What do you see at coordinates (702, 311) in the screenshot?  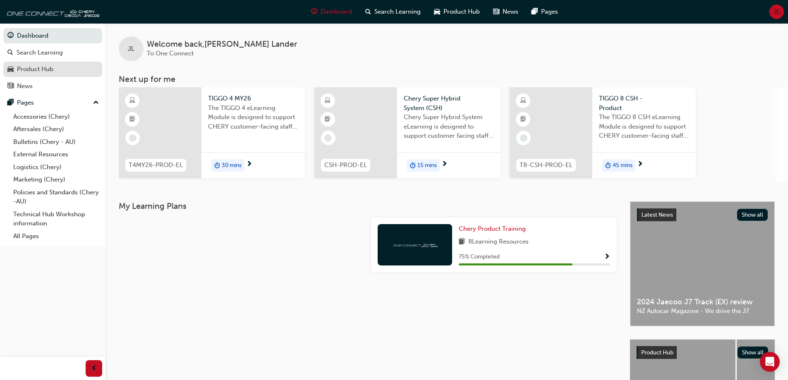 I see `span: NZ Autocar Magazine - We drive the J7.` at bounding box center [702, 311].